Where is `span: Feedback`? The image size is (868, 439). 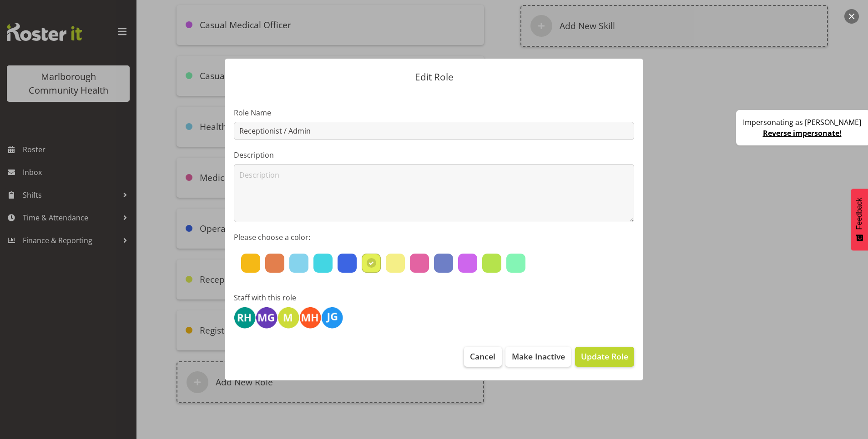
span: Feedback is located at coordinates (859, 214).